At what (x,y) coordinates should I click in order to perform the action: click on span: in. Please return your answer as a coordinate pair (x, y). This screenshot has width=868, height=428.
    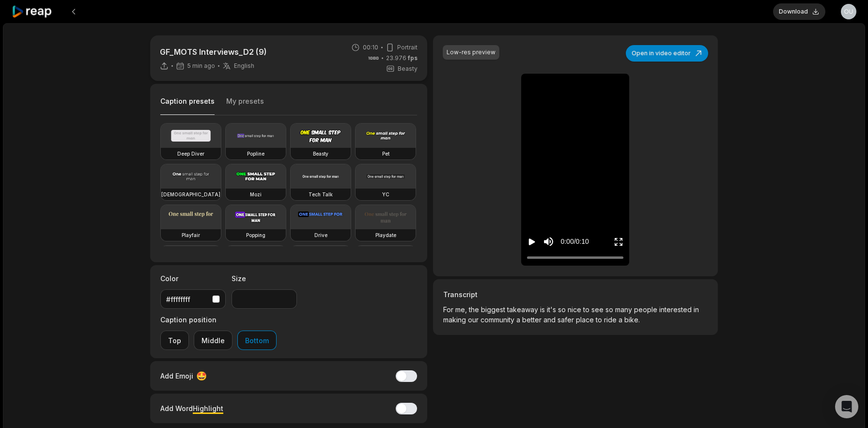
    Looking at the image, I should click on (696, 309).